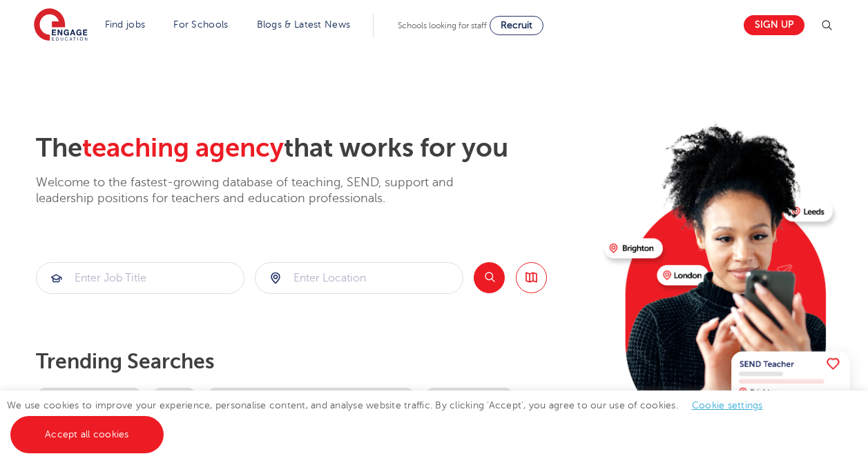  Describe the element at coordinates (392, 420) in the screenshot. I see `span: We use cookies to improve your experience, personalise content, and analyse website traffic. By c...` at that location.